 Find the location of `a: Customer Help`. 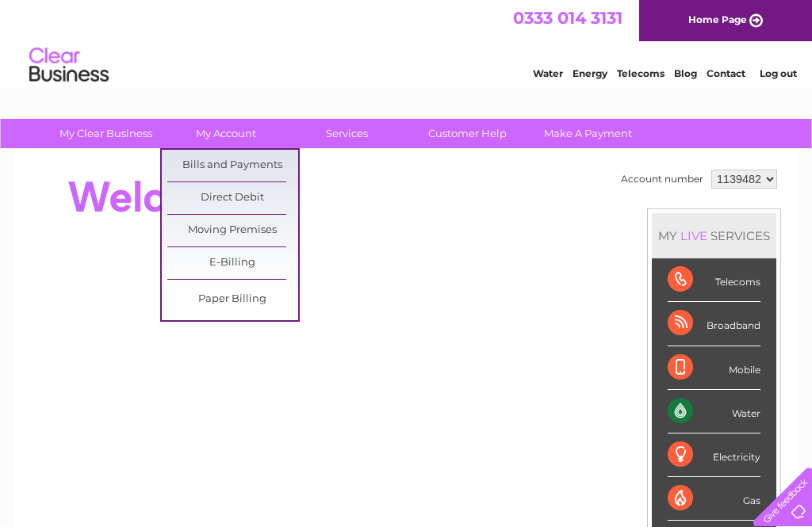

a: Customer Help is located at coordinates (467, 133).